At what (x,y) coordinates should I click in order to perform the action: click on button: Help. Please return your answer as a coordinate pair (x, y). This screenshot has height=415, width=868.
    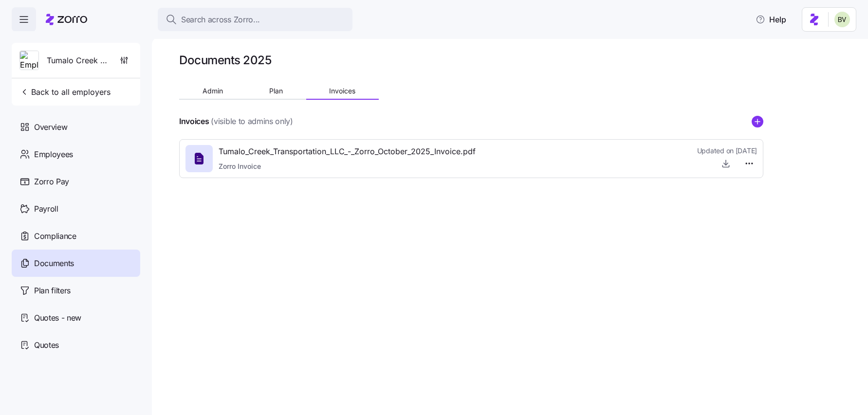
    Looking at the image, I should click on (770, 19).